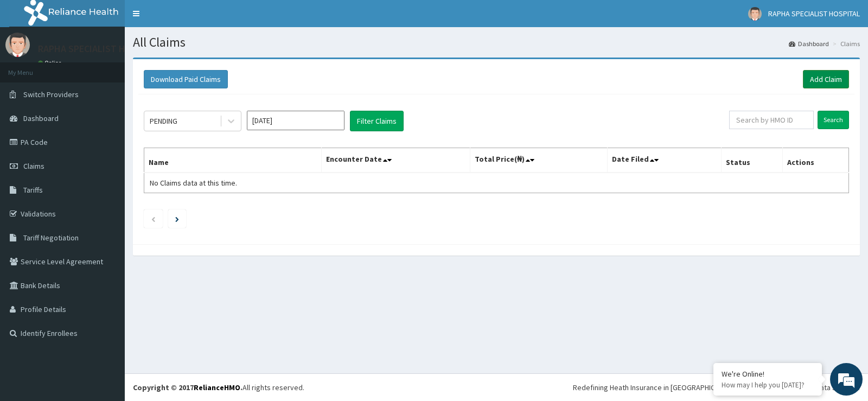  Describe the element at coordinates (34, 166) in the screenshot. I see `span: Claims` at that location.